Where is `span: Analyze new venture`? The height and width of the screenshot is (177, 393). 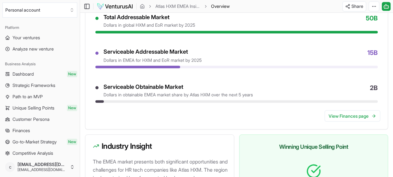 span: Analyze new venture is located at coordinates (33, 49).